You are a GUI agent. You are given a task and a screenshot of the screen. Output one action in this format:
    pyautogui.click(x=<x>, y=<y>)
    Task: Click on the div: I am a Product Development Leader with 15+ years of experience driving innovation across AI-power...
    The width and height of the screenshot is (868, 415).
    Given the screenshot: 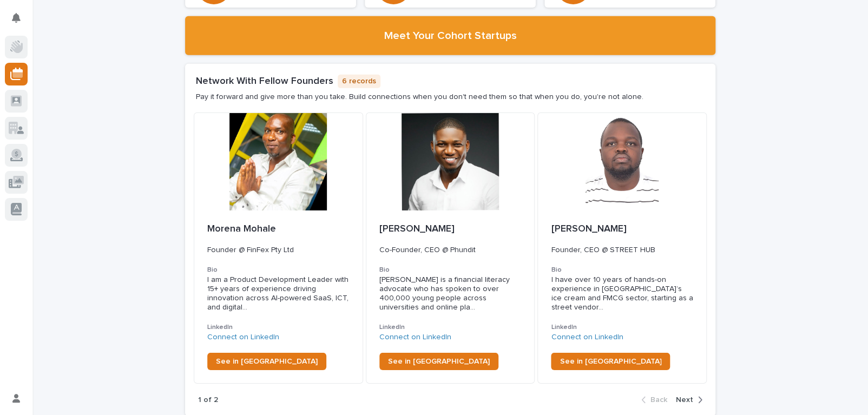 What is the action you would take?
    pyautogui.click(x=278, y=293)
    